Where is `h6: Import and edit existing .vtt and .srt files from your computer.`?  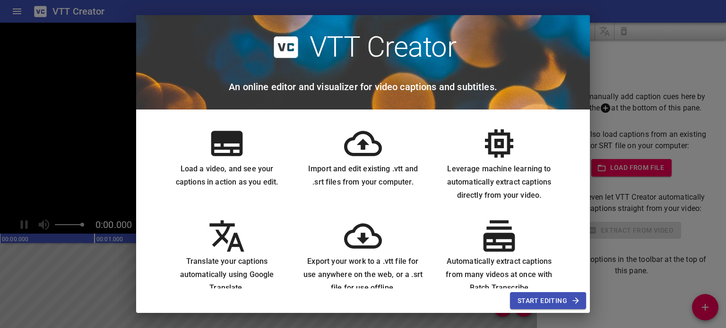
h6: Import and edit existing .vtt and .srt files from your computer. is located at coordinates (363, 176).